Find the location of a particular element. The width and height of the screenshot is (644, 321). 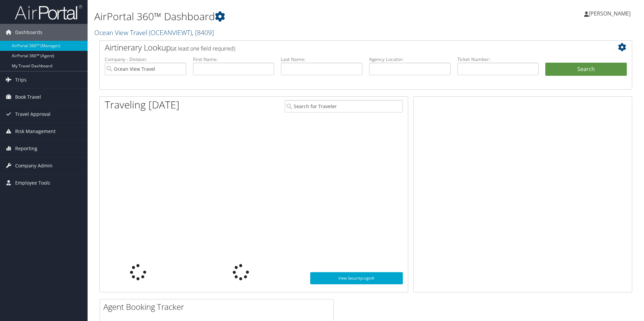

h1: AirPortal 360™ Dashboard is located at coordinates (275, 17).